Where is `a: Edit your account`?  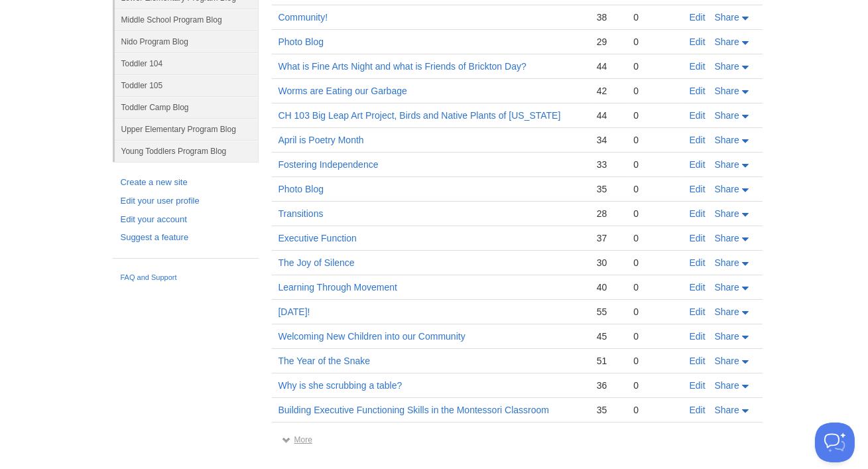 a: Edit your account is located at coordinates (186, 219).